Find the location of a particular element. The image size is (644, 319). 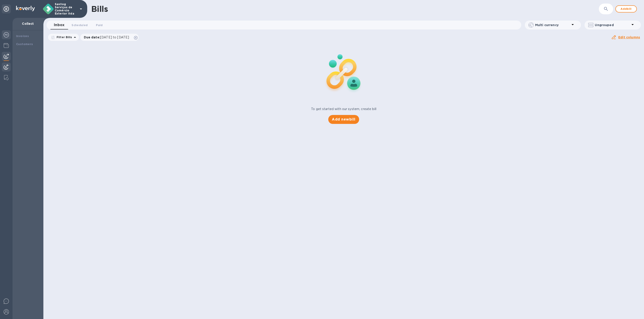

b: Invoices is located at coordinates (22, 36).